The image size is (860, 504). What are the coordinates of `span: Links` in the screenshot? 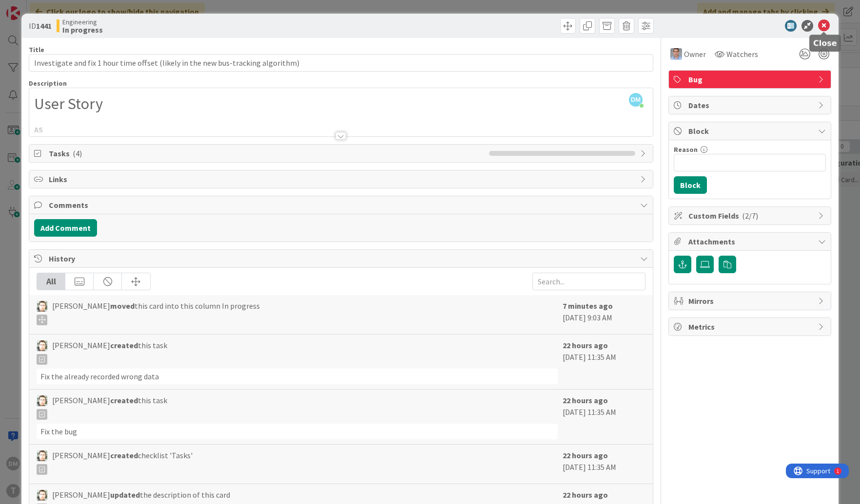 It's located at (342, 179).